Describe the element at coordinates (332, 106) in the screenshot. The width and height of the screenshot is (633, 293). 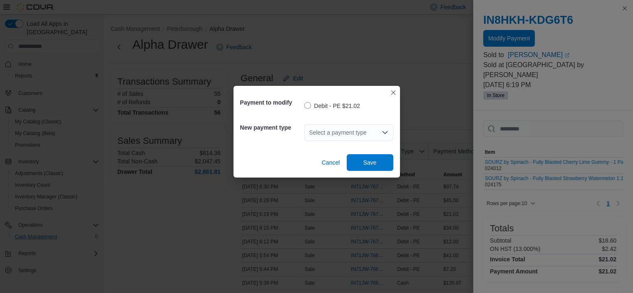
I see `label: Debit - PE $21.02` at that location.